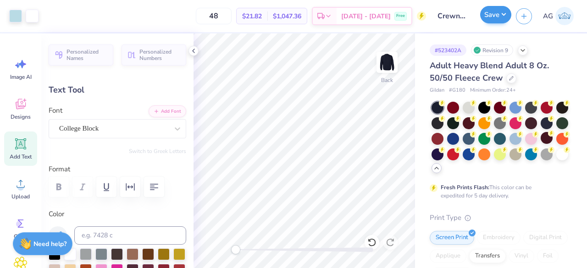  Describe the element at coordinates (21, 77) in the screenshot. I see `span: Image AI` at that location.